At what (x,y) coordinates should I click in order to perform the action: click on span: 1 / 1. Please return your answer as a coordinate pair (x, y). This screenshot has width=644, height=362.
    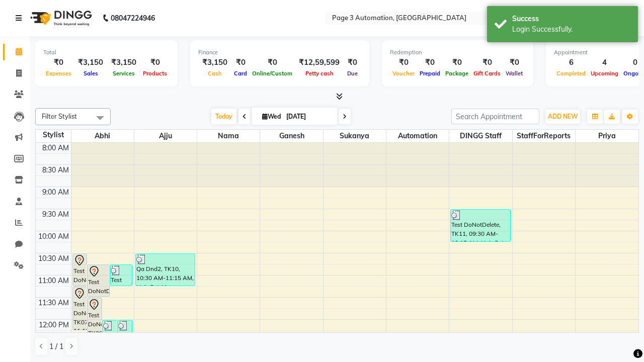
    Looking at the image, I should click on (56, 346).